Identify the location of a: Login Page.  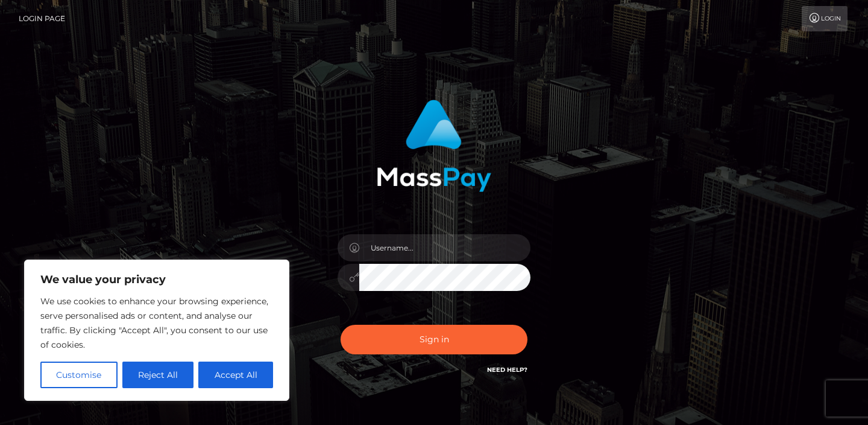
(42, 19).